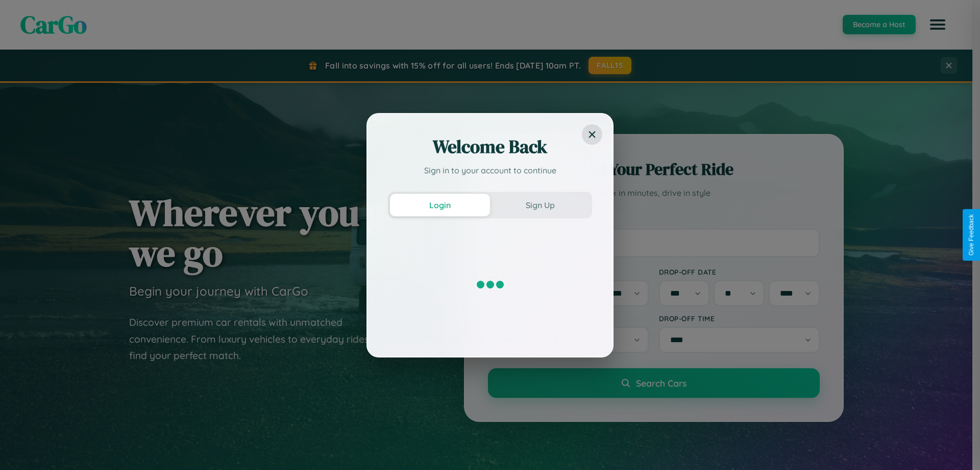 Image resolution: width=980 pixels, height=470 pixels. I want to click on h2: Welcome Back, so click(490, 147).